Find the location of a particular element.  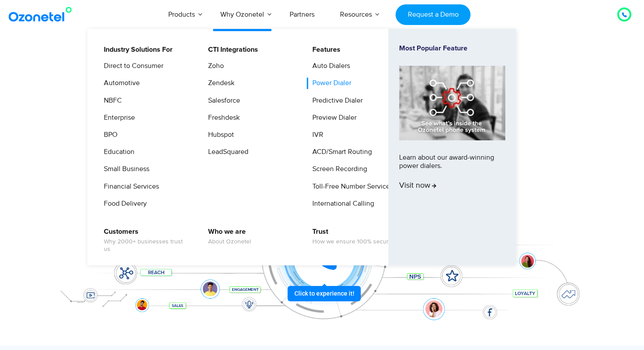

a: TrustHow we ensure 100% security is located at coordinates (351, 236).